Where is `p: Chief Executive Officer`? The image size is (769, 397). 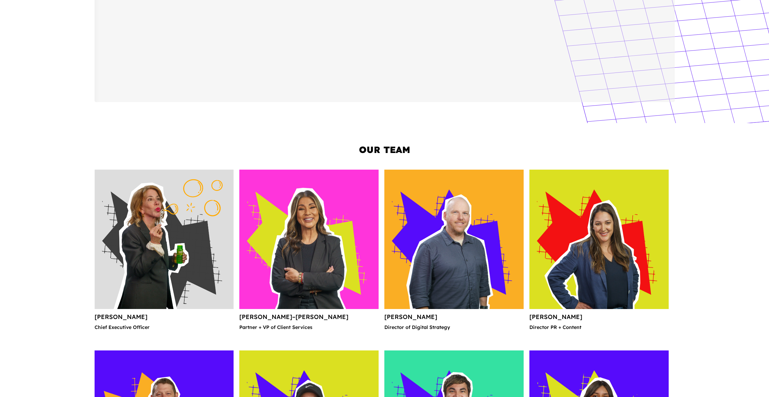 p: Chief Executive Officer is located at coordinates (164, 329).